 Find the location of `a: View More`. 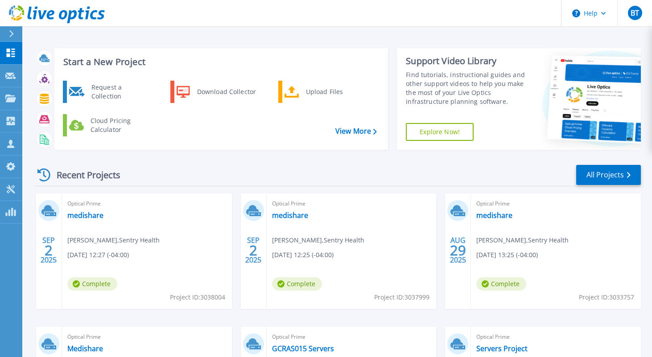

a: View More is located at coordinates (356, 131).